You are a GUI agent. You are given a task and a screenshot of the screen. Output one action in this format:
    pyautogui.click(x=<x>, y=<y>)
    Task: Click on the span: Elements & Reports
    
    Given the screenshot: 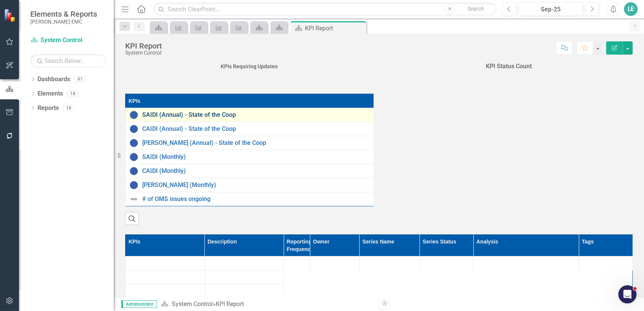 What is the action you would take?
    pyautogui.click(x=64, y=14)
    